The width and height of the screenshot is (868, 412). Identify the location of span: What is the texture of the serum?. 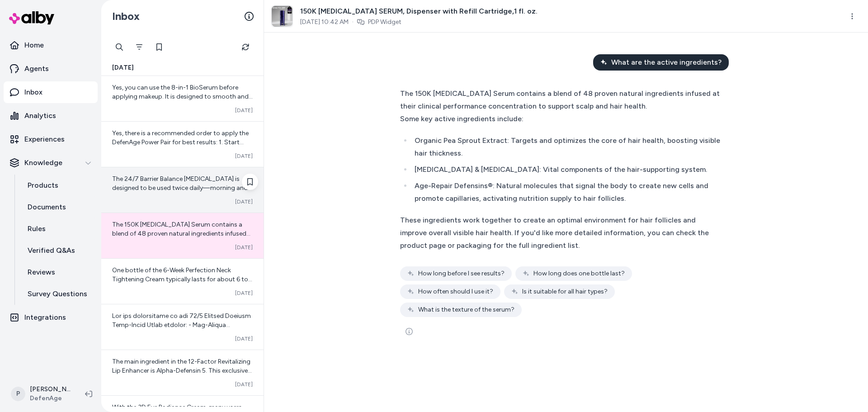
(466, 310).